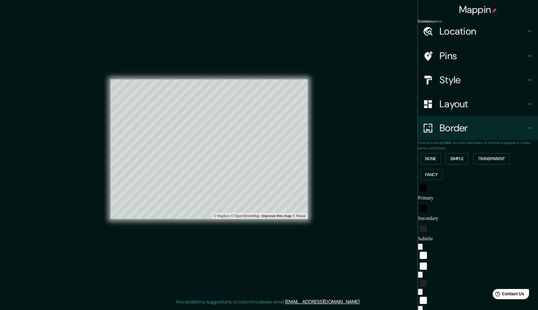 This screenshot has width=538, height=310. What do you see at coordinates (430, 158) in the screenshot?
I see `button: None` at bounding box center [430, 158].